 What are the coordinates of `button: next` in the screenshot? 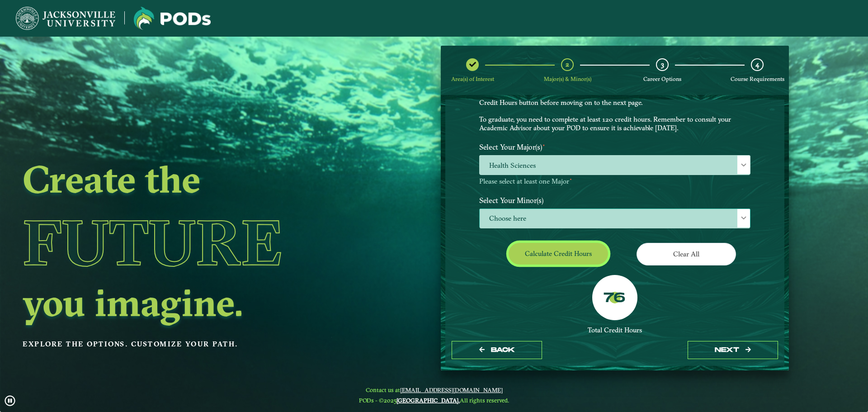 It's located at (733, 350).